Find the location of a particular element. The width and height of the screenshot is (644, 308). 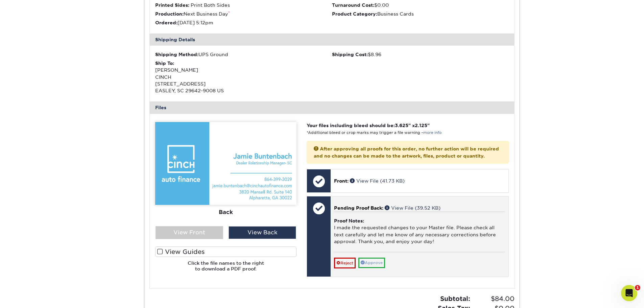

small: *Additional bleed or crop marks may trigger a file warning – is located at coordinates (374, 133).